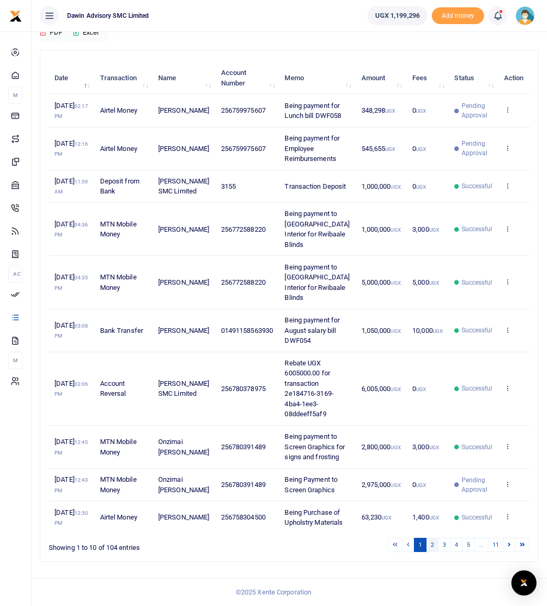 Image resolution: width=547 pixels, height=606 pixels. What do you see at coordinates (397, 16) in the screenshot?
I see `span: UGX 1,199,296` at bounding box center [397, 16].